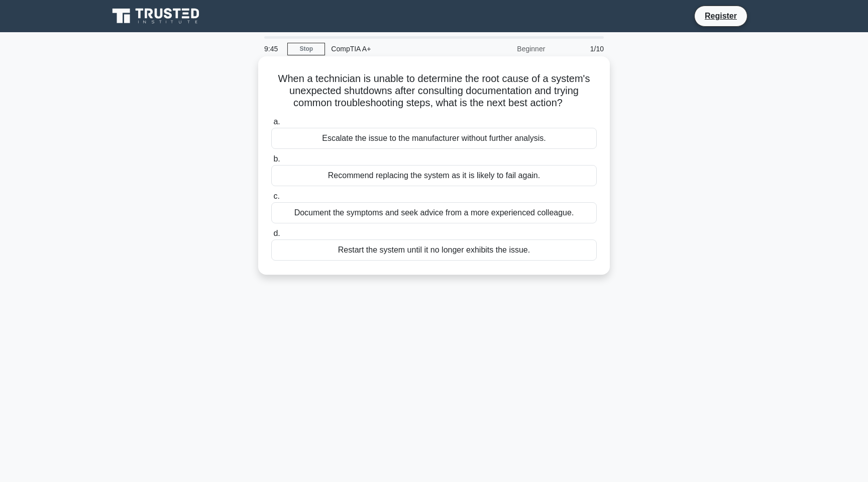 The height and width of the screenshot is (482, 868). Describe the element at coordinates (276, 196) in the screenshot. I see `span: c.` at that location.